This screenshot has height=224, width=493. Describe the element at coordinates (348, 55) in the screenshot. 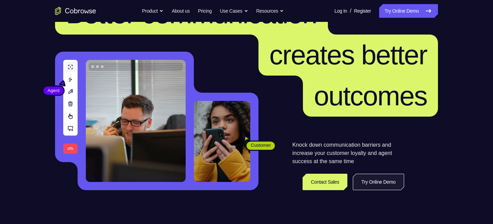

I see `span: creates better` at that location.